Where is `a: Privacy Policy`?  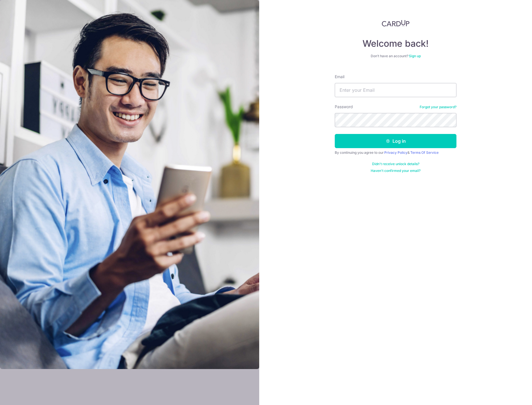
a: Privacy Policy is located at coordinates (396, 152).